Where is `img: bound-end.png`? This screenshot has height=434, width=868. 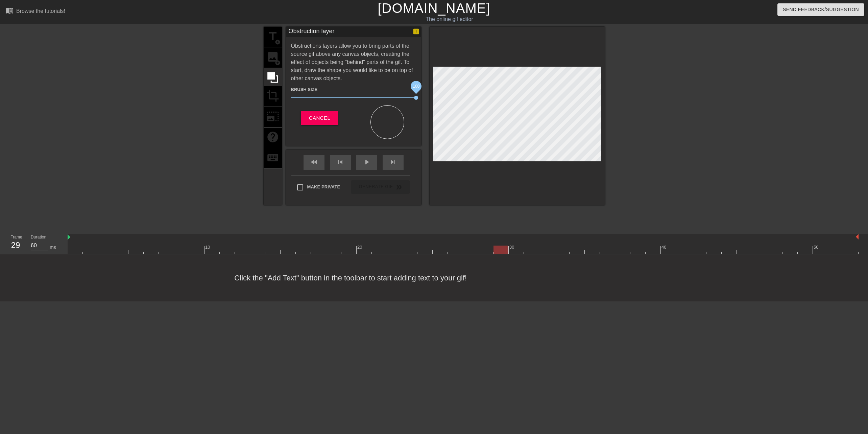 img: bound-end.png is located at coordinates (857, 236).